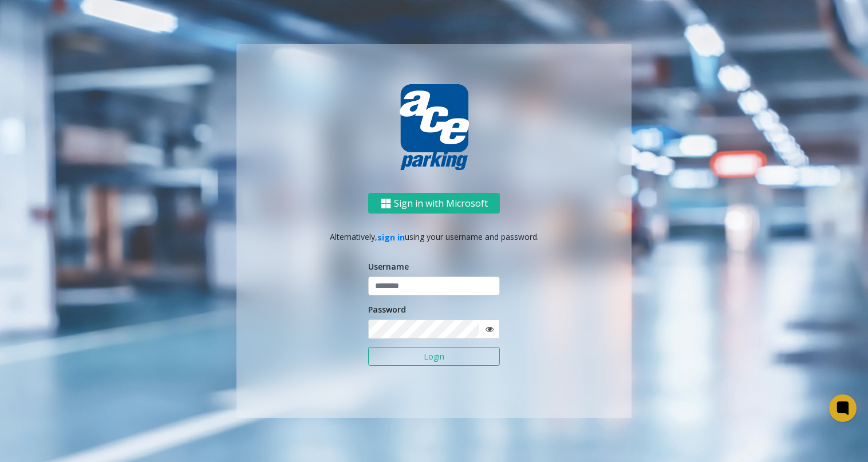 The image size is (868, 462). Describe the element at coordinates (391, 237) in the screenshot. I see `a: sign in` at that location.